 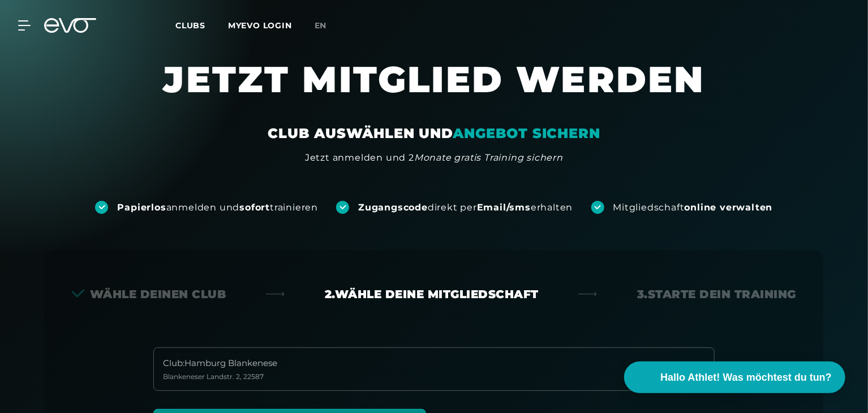 I want to click on div: Blankeneser Landstr. 2 , 22587, so click(x=220, y=376).